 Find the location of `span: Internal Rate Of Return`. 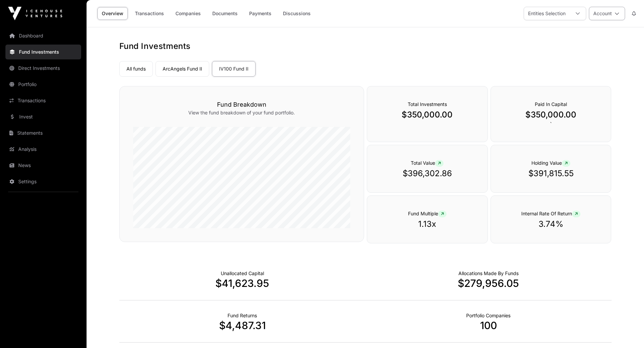

span: Internal Rate Of Return is located at coordinates (551, 214).